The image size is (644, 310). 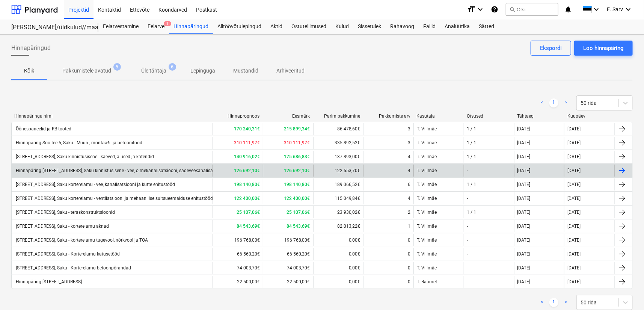 What do you see at coordinates (471, 10) in the screenshot?
I see `i: format_size` at bounding box center [471, 10].